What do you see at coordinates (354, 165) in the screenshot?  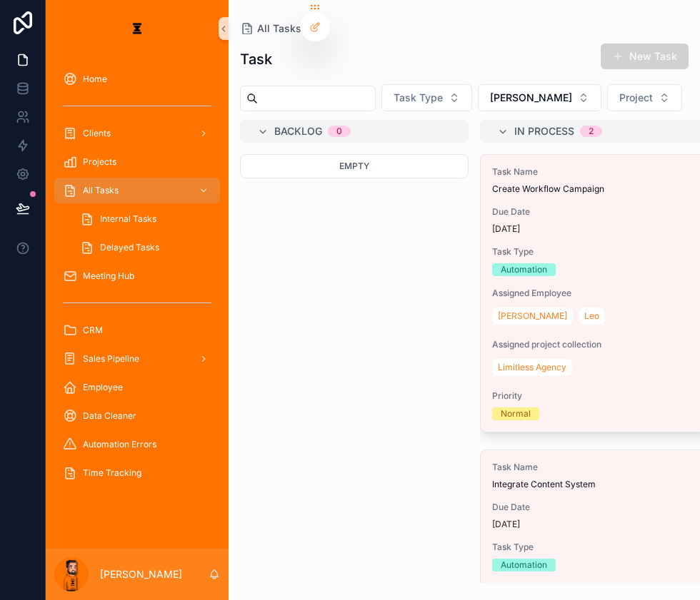 I see `span: Empty` at bounding box center [354, 165].